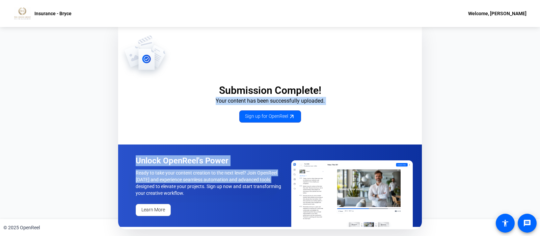 This screenshot has height=236, width=540. I want to click on mat-icon: message, so click(527, 223).